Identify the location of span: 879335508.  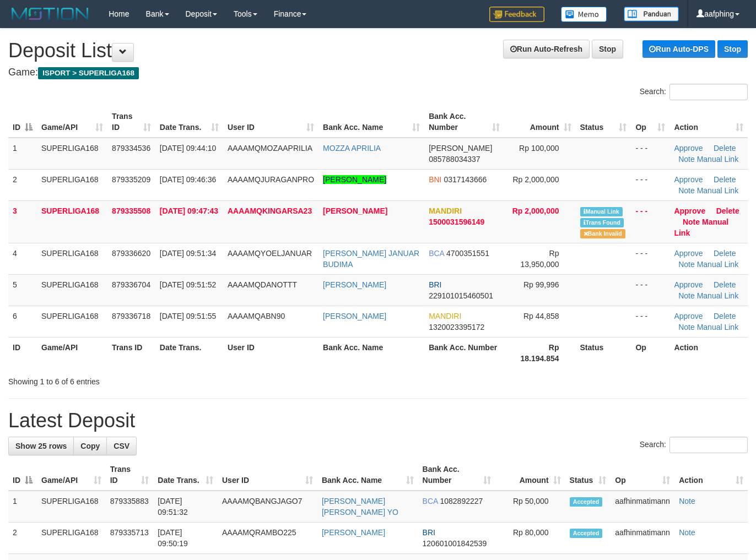
(131, 211).